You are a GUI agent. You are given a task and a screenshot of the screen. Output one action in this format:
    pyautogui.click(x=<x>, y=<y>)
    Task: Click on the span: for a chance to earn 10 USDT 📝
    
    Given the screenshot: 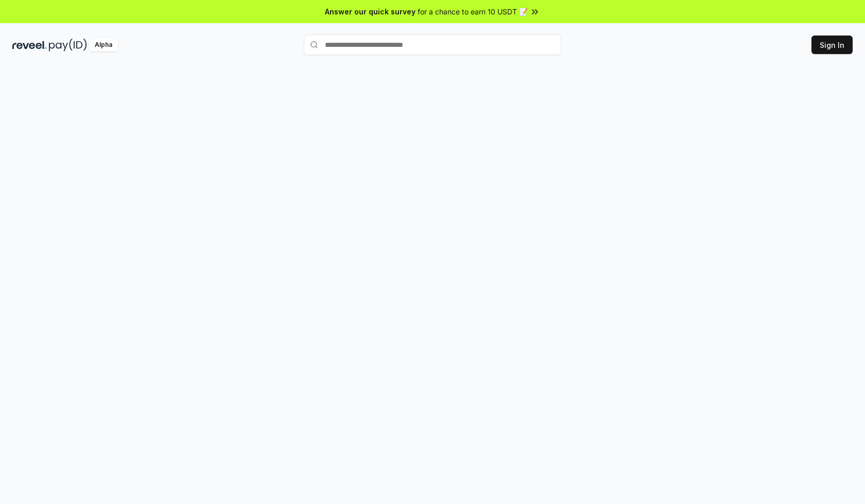 What is the action you would take?
    pyautogui.click(x=473, y=11)
    